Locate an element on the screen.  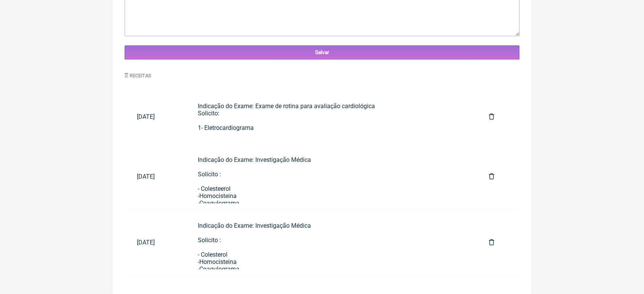
label: Receitas is located at coordinates (138, 75).